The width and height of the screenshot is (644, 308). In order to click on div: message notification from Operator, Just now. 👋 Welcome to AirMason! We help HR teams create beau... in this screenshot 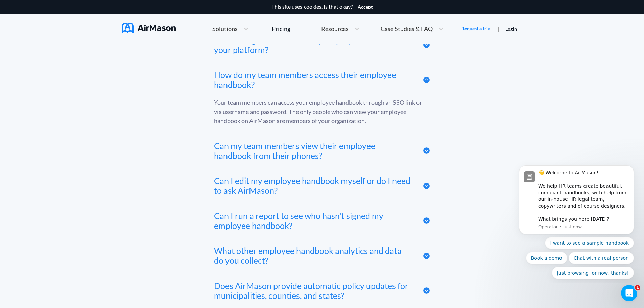, I will do `click(67, 41)`.